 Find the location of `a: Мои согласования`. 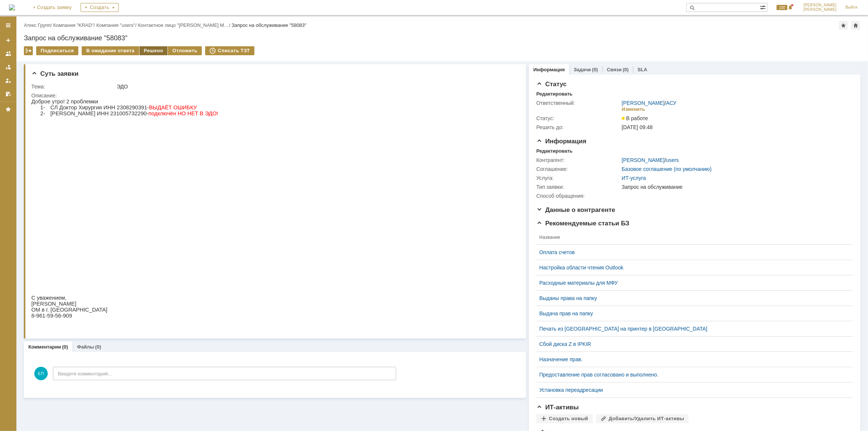

a: Мои согласования is located at coordinates (8, 94).